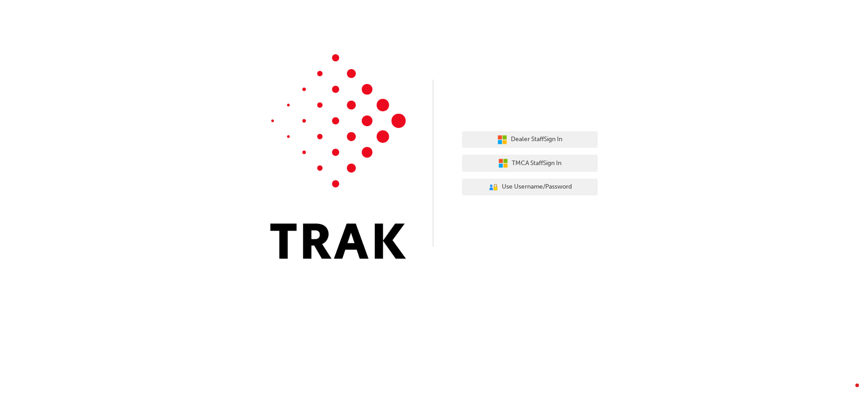 Image resolution: width=868 pixels, height=412 pixels. Describe the element at coordinates (530, 163) in the screenshot. I see `button: TMCA StaffSign In` at that location.